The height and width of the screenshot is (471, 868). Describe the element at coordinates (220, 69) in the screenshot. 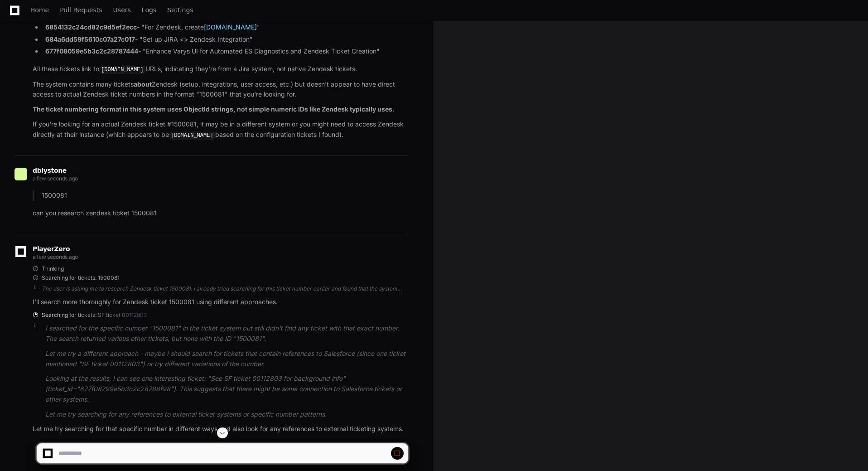

I see `p: All these tickets link to URLs, indicating they're from a Jira system, not native Zendesk tickets.` at that location.